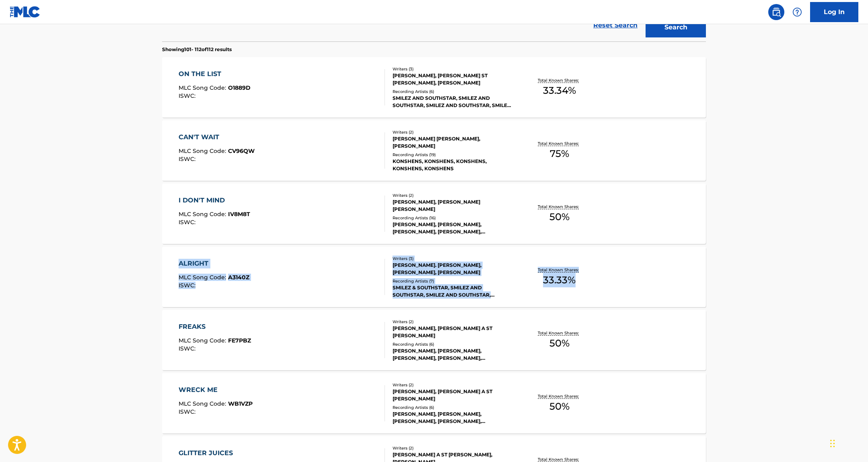  I want to click on div: Help, so click(797, 12).